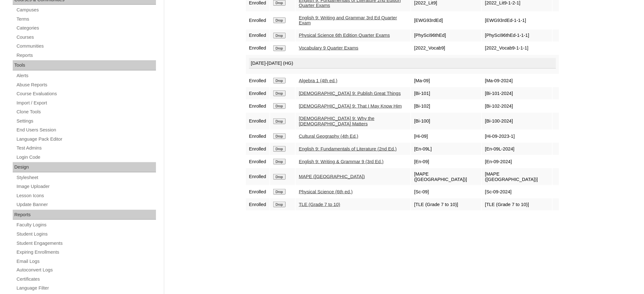 This screenshot has height=294, width=644. What do you see at coordinates (517, 121) in the screenshot?
I see `td: [Bi-100-2024]` at bounding box center [517, 121].